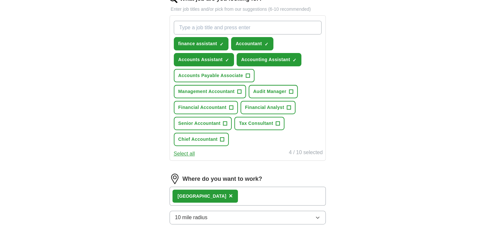 The image size is (495, 226). I want to click on button: 10 mile radius, so click(248, 218).